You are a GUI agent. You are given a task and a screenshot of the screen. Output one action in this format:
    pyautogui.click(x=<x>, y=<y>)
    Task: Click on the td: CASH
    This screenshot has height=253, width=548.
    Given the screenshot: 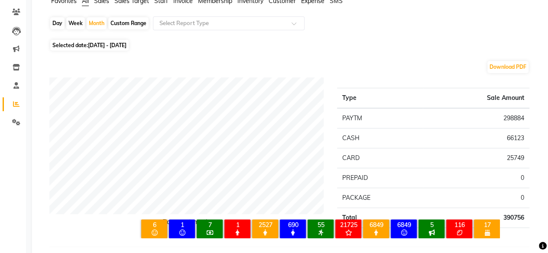 What is the action you would take?
    pyautogui.click(x=380, y=139)
    